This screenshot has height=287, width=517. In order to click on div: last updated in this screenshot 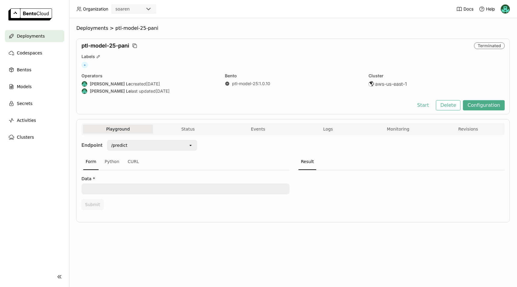, I will do `click(149, 91)`.